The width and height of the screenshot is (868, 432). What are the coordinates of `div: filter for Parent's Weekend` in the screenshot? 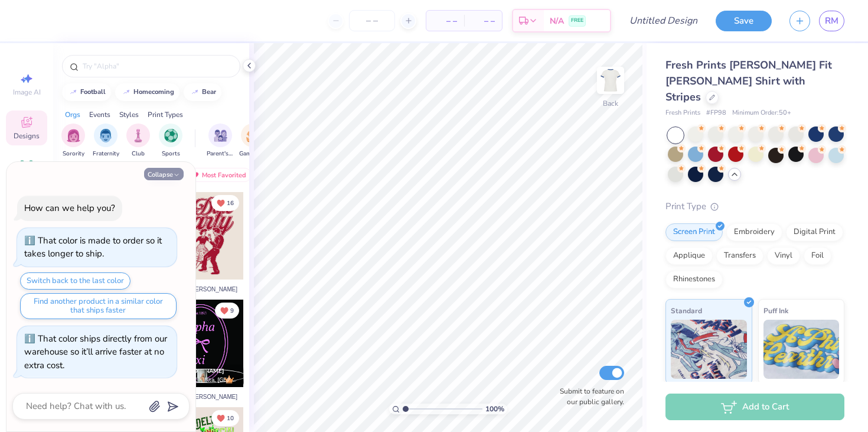 It's located at (220, 141).